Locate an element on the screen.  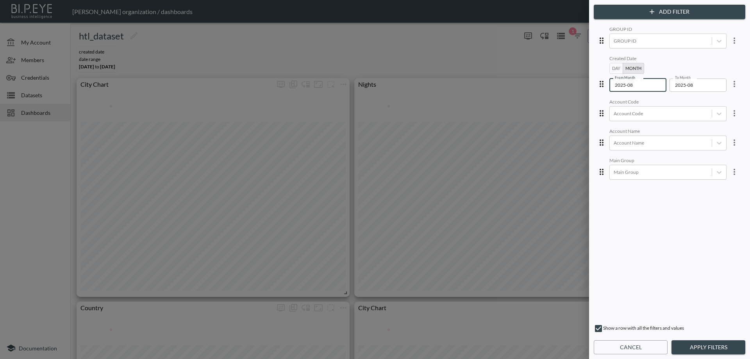
div: Show a row with all the filters and values is located at coordinates (670, 330).